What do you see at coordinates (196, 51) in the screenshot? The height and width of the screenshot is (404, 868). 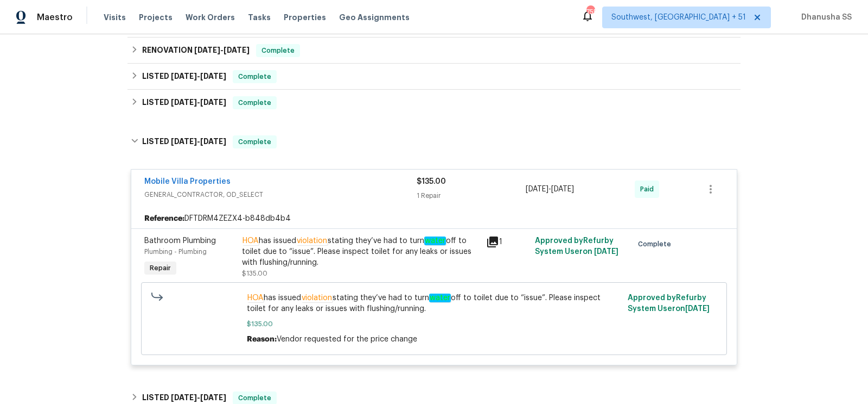 I see `h6: RENOVATION` at bounding box center [196, 51].